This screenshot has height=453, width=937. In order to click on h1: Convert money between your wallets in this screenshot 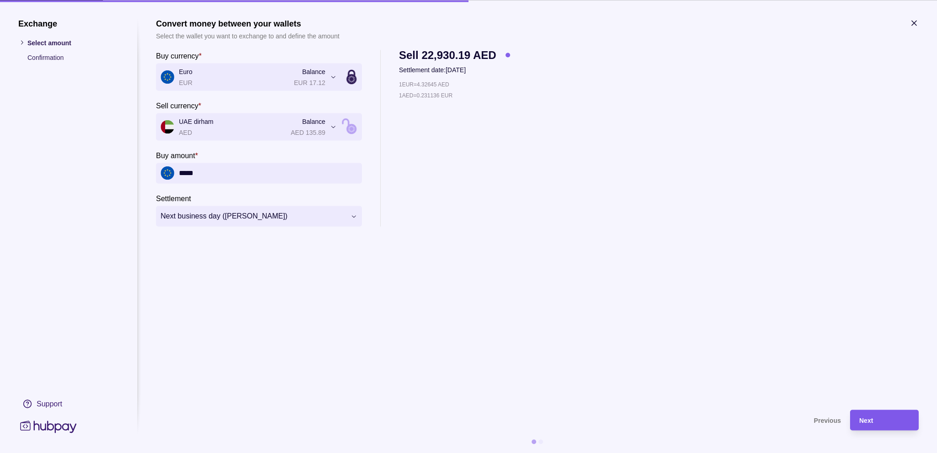, I will do `click(247, 23)`.